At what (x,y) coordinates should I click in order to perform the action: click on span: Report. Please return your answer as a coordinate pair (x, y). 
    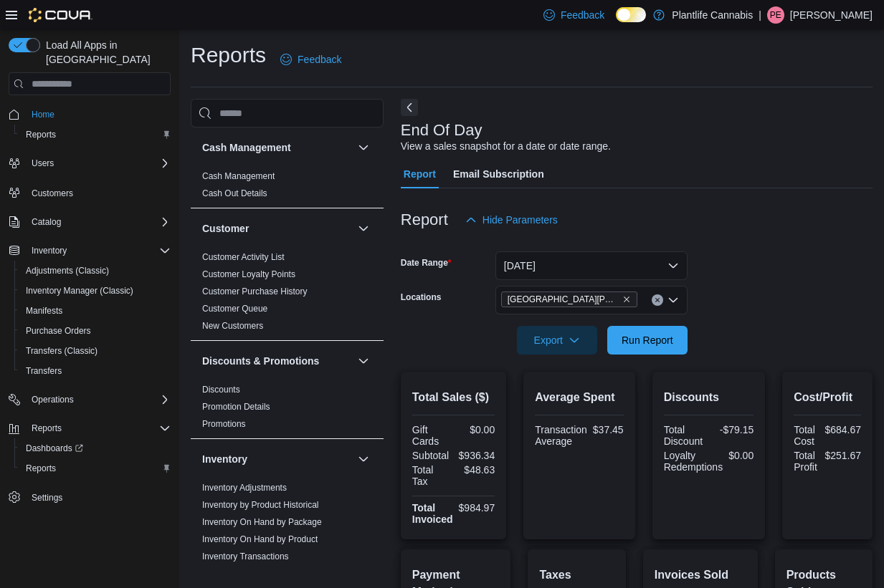
    Looking at the image, I should click on (420, 174).